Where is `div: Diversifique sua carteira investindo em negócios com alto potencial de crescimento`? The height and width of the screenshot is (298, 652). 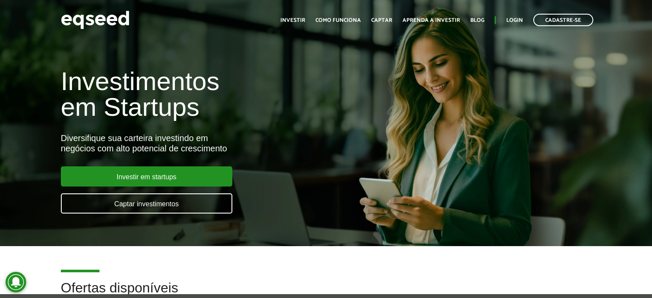
div: Diversifique sua carteira investindo em negócios com alto potencial de crescimento is located at coordinates (217, 143).